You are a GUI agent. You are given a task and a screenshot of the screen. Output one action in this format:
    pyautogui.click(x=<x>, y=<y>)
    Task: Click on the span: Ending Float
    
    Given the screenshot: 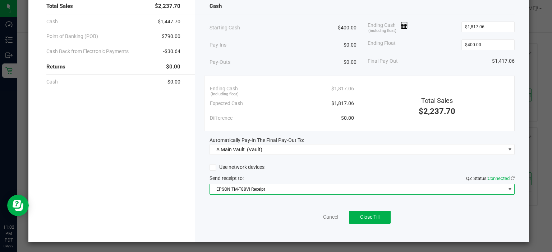 What is the action you would take?
    pyautogui.click(x=381, y=45)
    